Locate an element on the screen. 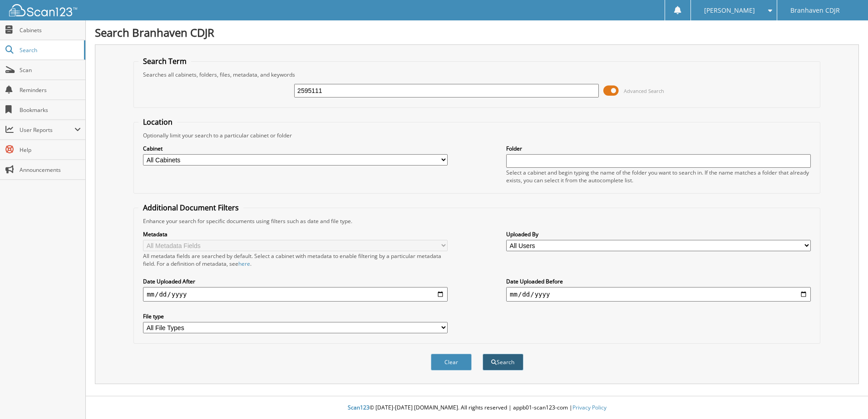  input: end is located at coordinates (658, 294).